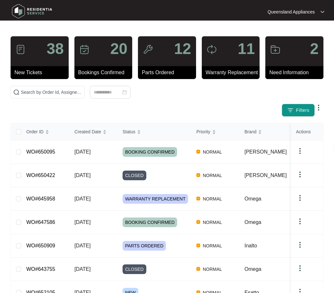  I want to click on img: residentia service logo, so click(32, 11).